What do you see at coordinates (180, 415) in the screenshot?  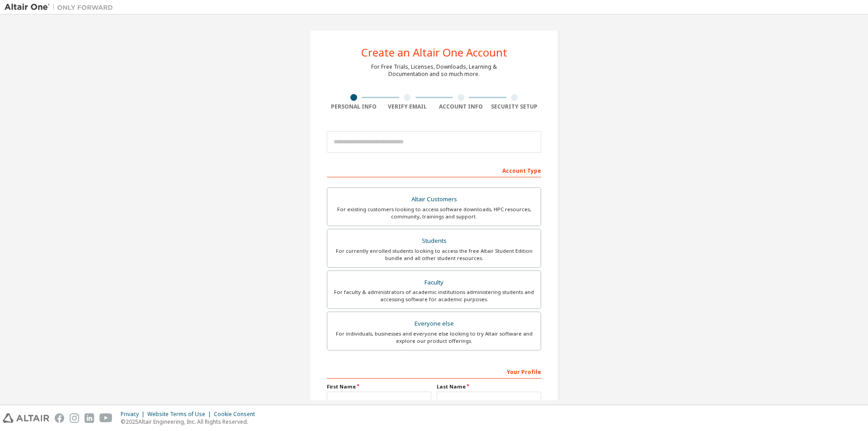 I see `div: Website Terms of Use` at bounding box center [180, 415].